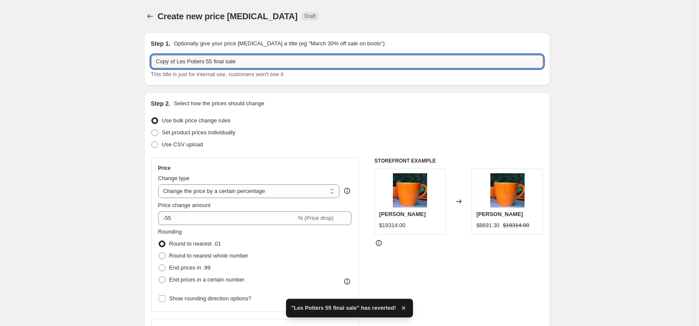 Image resolution: width=699 pixels, height=326 pixels. Describe the element at coordinates (183, 144) in the screenshot. I see `span: Use CSV upload` at that location.